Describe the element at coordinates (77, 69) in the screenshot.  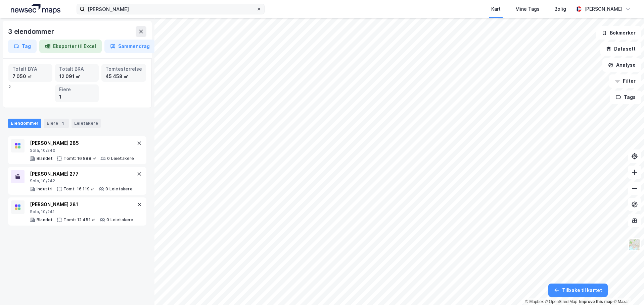
I see `div: Totalt BRA` at that location.